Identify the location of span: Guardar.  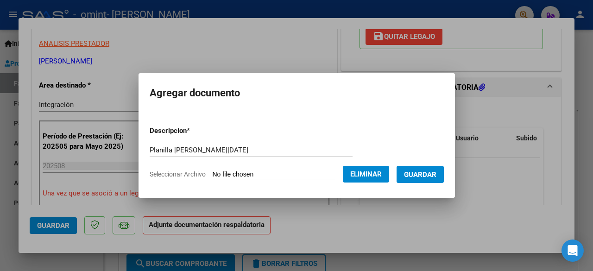
(420, 175).